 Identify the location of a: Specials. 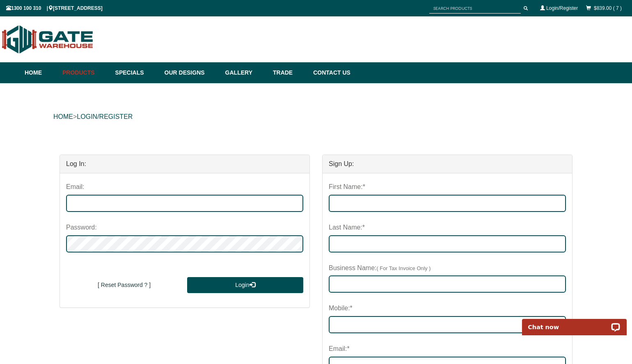
(136, 73).